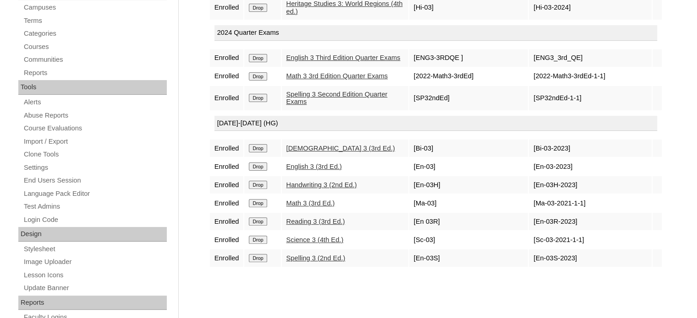 The width and height of the screenshot is (697, 318). I want to click on td: [Ma-03], so click(469, 203).